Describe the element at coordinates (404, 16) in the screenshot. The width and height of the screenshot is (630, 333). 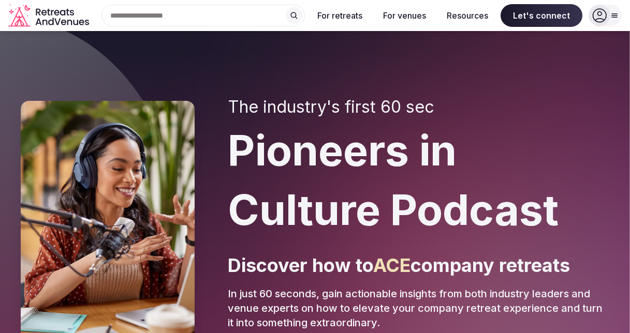
I see `button: For venues` at that location.